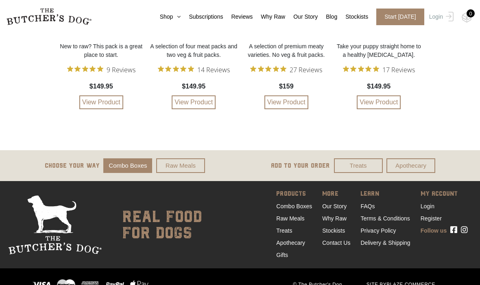  I want to click on div: real food for dogs, so click(158, 225).